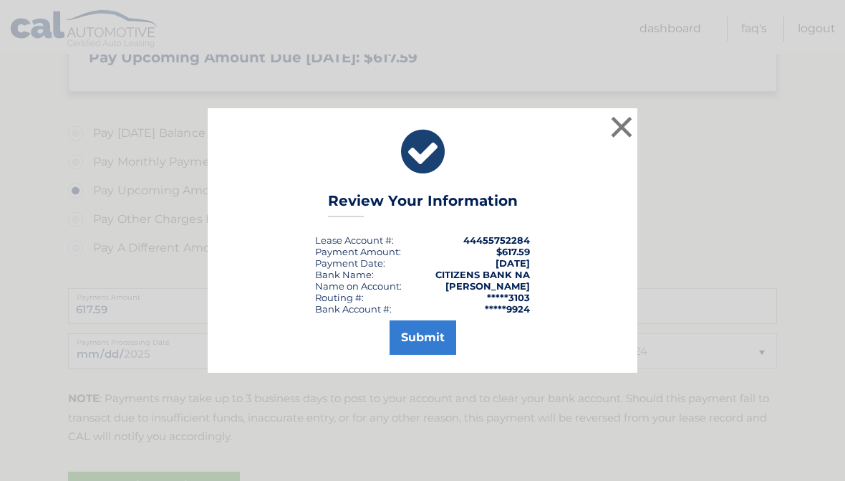 The width and height of the screenshot is (845, 481). What do you see at coordinates (358, 251) in the screenshot?
I see `div: Payment Amount:` at bounding box center [358, 251].